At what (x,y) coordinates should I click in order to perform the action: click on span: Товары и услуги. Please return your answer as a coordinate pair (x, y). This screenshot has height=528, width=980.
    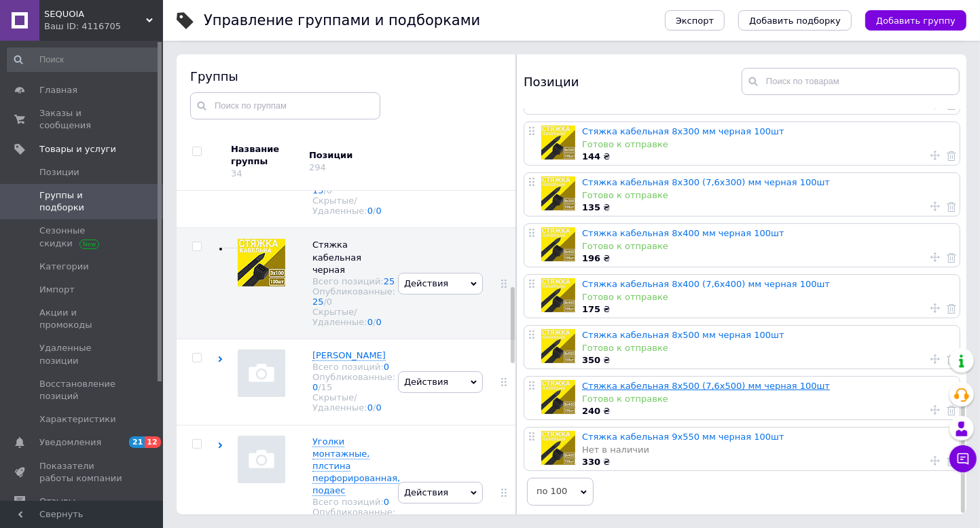
    Looking at the image, I should click on (78, 149).